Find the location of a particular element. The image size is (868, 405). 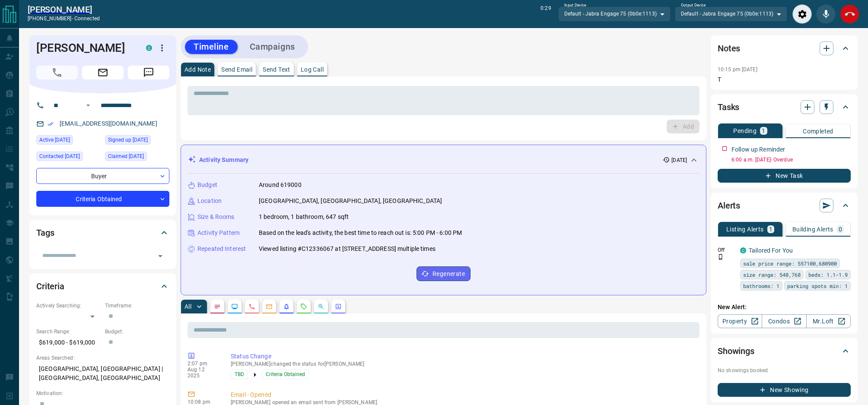

h2: Alerts is located at coordinates (729, 206).